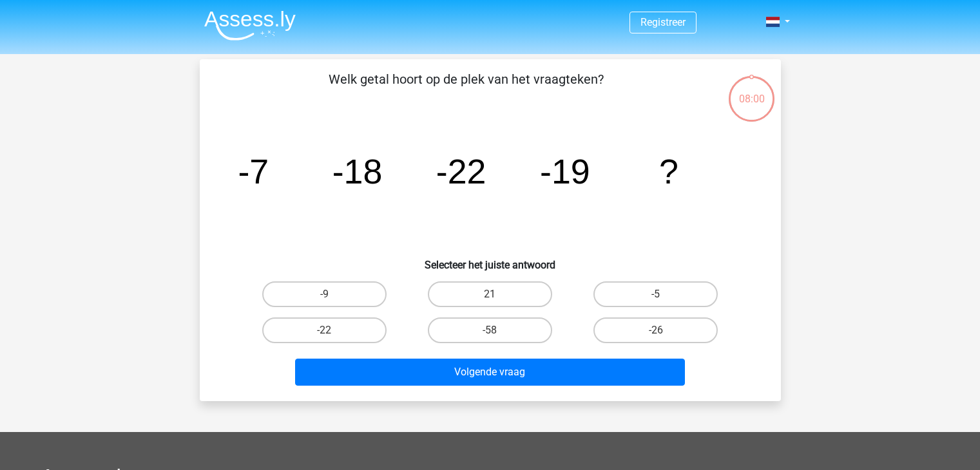 The image size is (980, 470). Describe the element at coordinates (490, 260) in the screenshot. I see `h6: Selecteer het juiste antwoord` at that location.